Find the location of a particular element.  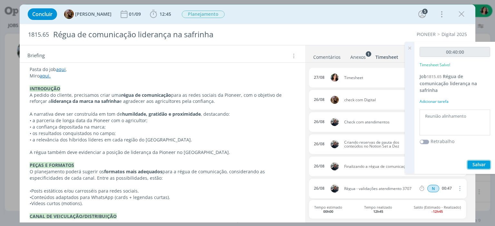

div: 5 is located at coordinates (425, 11).